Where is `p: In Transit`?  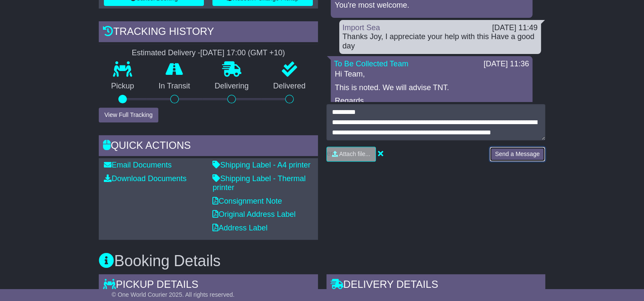 p: In Transit is located at coordinates (175, 86).